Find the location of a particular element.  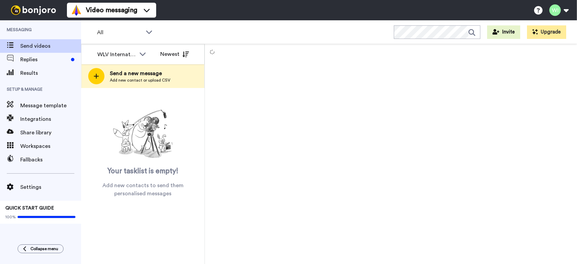

button: Upgrade is located at coordinates (547, 32).